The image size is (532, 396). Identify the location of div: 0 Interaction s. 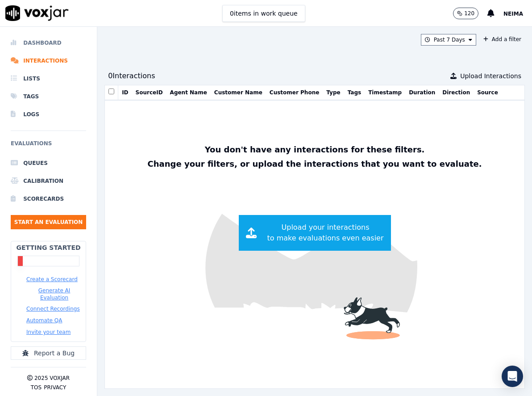
(131, 76).